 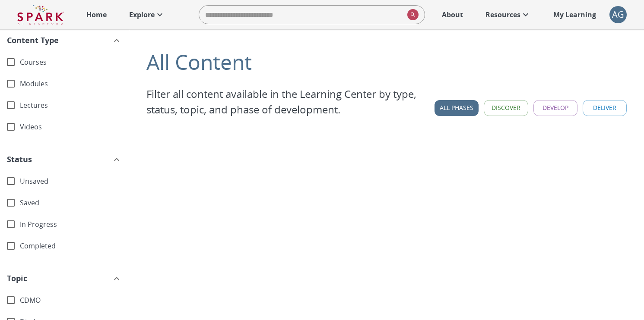 What do you see at coordinates (71, 62) in the screenshot?
I see `span: Courses` at bounding box center [71, 62].